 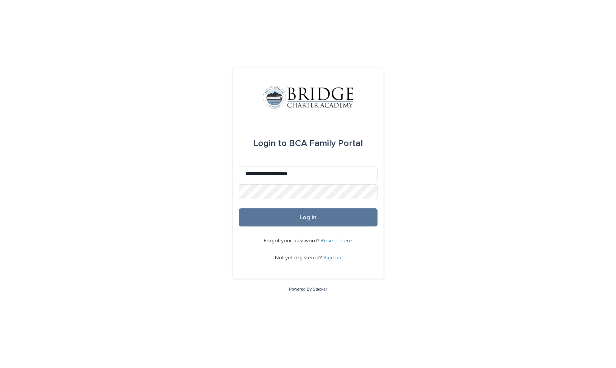 I want to click on img: V1C1m3IdTEidaUdm9Hs0, so click(x=308, y=97).